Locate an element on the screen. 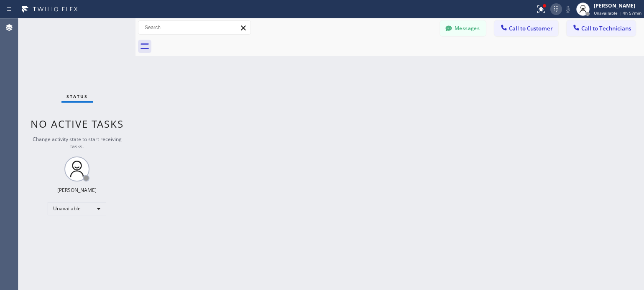 The height and width of the screenshot is (290, 644). button: Call to Technicians is located at coordinates (601, 28).